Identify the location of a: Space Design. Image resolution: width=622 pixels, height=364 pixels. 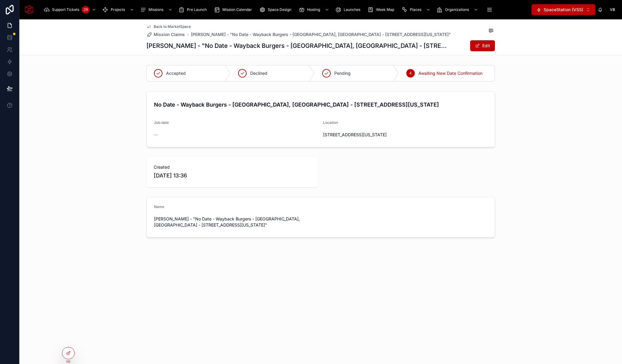
(277, 10).